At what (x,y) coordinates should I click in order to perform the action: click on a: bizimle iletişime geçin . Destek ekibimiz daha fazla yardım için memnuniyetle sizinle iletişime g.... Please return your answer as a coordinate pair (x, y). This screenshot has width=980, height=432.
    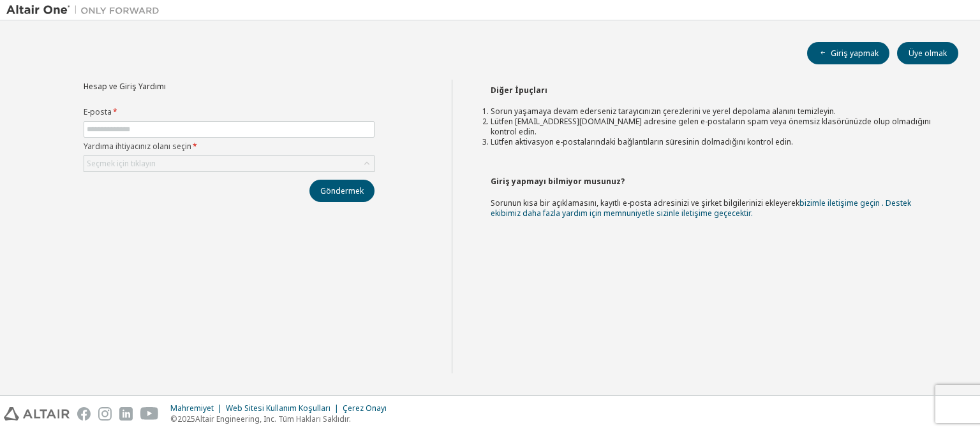
    Looking at the image, I should click on (701, 208).